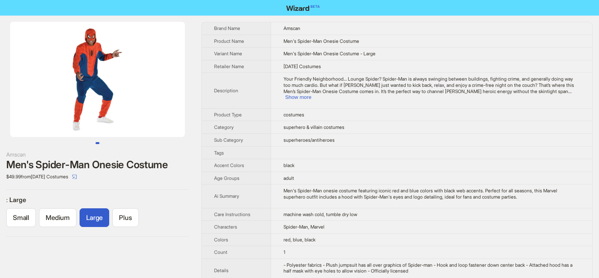 The height and width of the screenshot is (278, 599). Describe the element at coordinates (229, 66) in the screenshot. I see `span: Retailer Name` at that location.